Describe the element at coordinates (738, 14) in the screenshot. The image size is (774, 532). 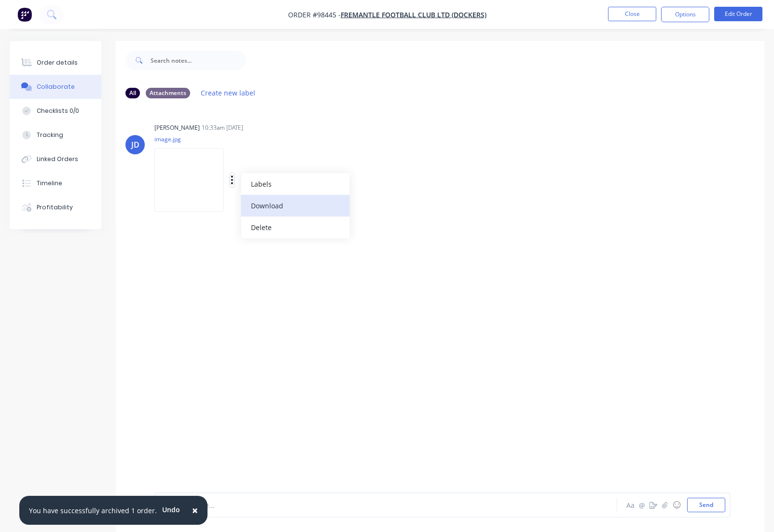
I see `button: Edit Order` at that location.